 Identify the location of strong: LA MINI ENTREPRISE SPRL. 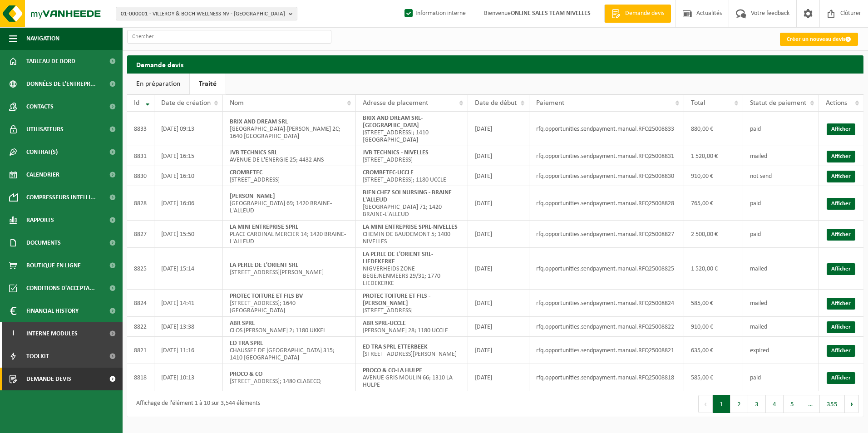
(264, 227).